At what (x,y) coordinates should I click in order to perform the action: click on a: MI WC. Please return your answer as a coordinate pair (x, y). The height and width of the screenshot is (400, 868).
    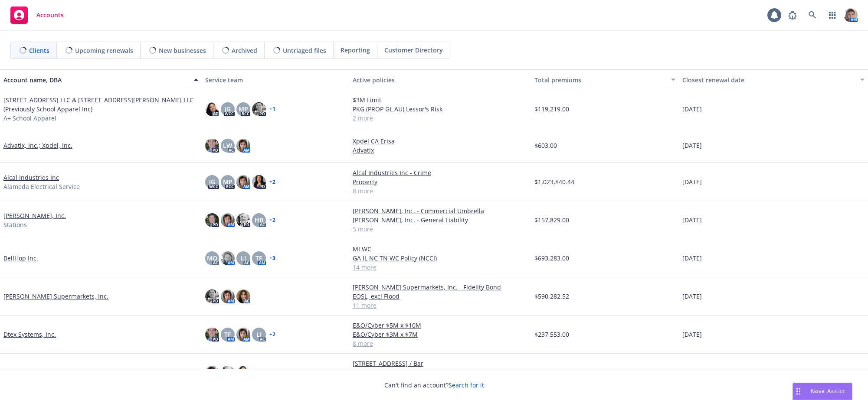
    Looking at the image, I should click on (440, 249).